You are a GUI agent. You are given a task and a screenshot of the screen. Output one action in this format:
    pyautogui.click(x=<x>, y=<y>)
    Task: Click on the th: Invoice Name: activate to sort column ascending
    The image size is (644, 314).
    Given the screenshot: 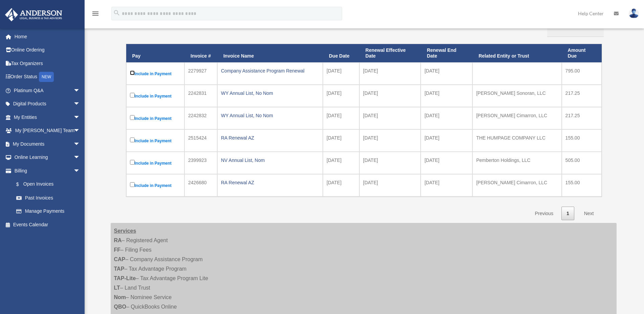 What is the action you would take?
    pyautogui.click(x=270, y=54)
    